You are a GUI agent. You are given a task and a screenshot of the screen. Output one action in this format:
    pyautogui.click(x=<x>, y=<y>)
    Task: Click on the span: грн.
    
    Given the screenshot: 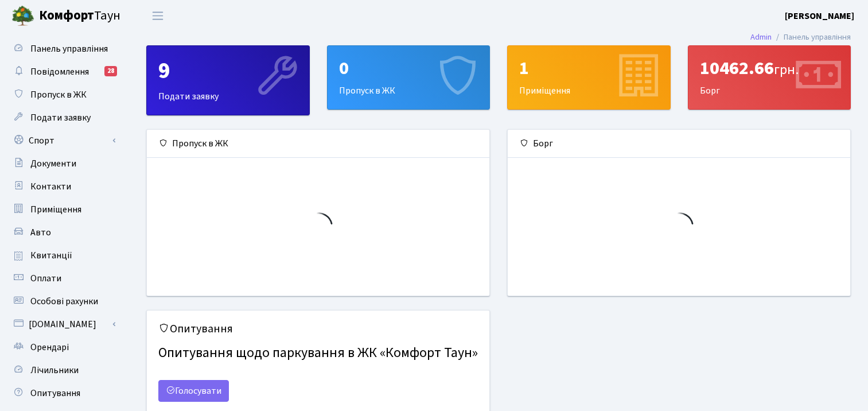 What is the action you would take?
    pyautogui.click(x=786, y=70)
    